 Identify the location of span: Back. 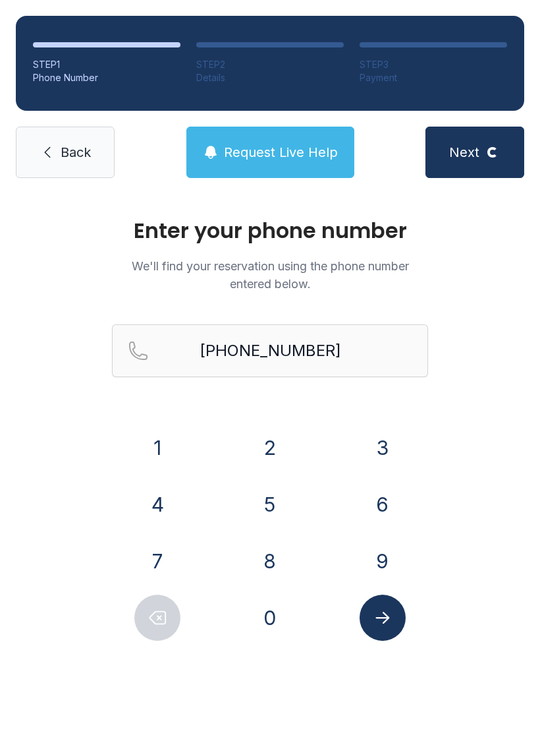
(76, 152).